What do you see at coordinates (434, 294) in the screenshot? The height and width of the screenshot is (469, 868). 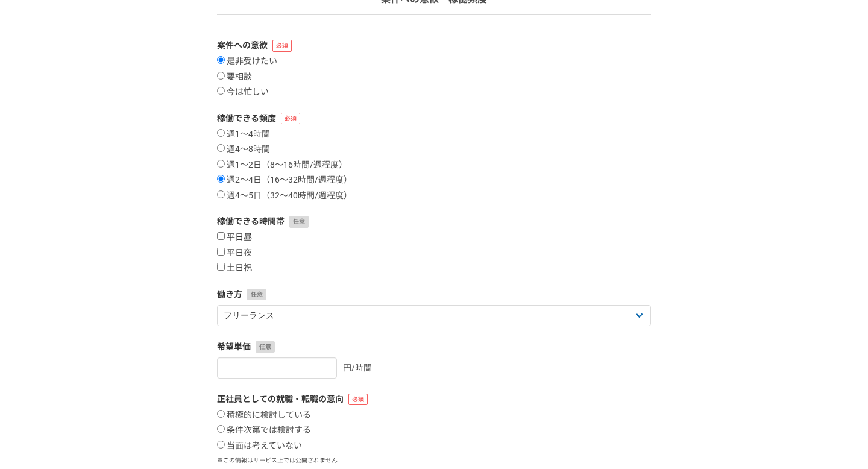 I see `label: 働き方` at bounding box center [434, 294].